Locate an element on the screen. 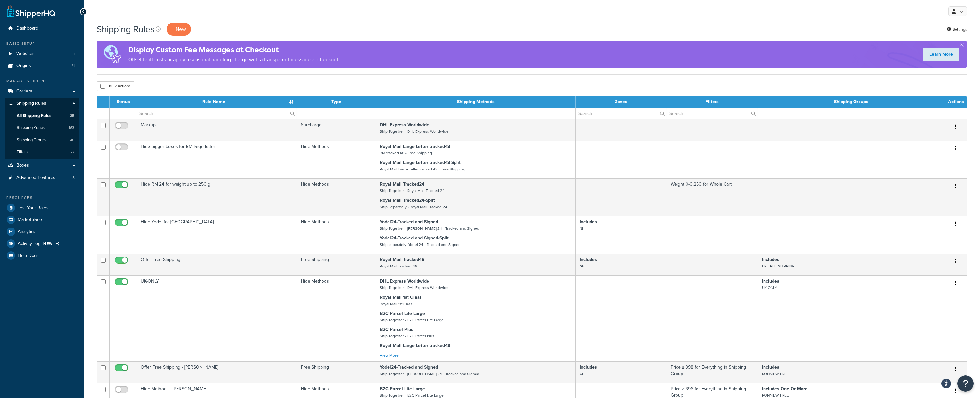  strong: Yodel24-Tracked and Signed is located at coordinates (409, 367).